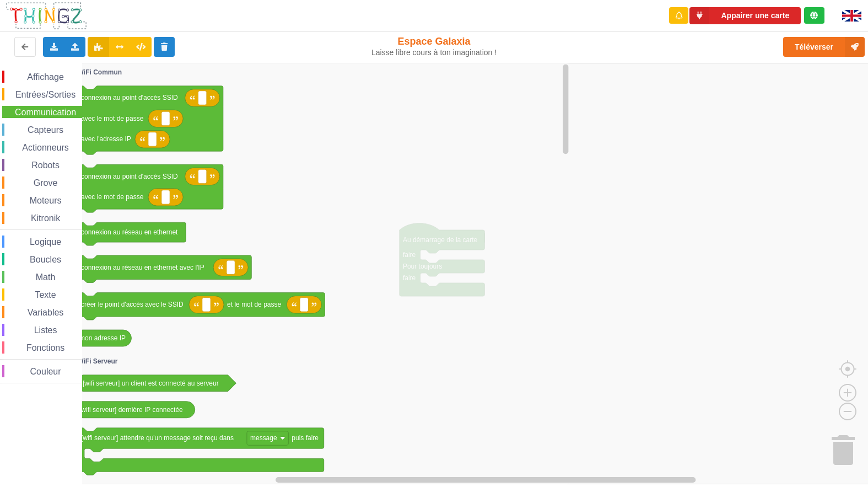 The image size is (868, 492). I want to click on span: Texte, so click(45, 294).